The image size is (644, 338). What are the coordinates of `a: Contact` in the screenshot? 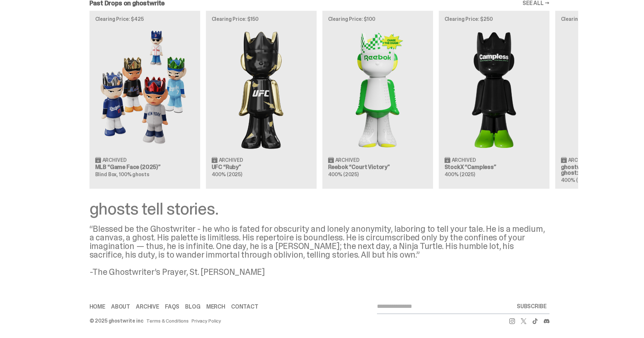 It's located at (245, 307).